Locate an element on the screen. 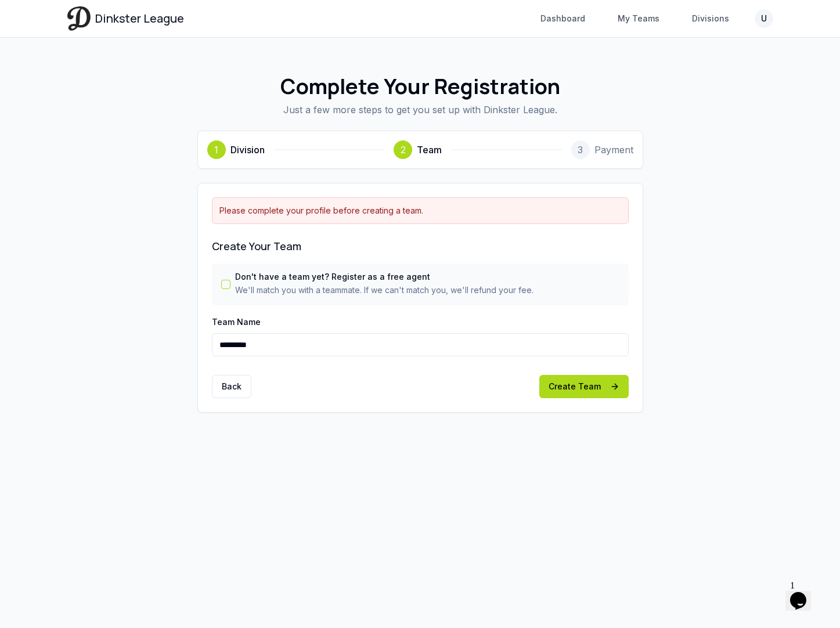 Image resolution: width=840 pixels, height=628 pixels. div: Please complete your profile before creating a team. is located at coordinates (420, 211).